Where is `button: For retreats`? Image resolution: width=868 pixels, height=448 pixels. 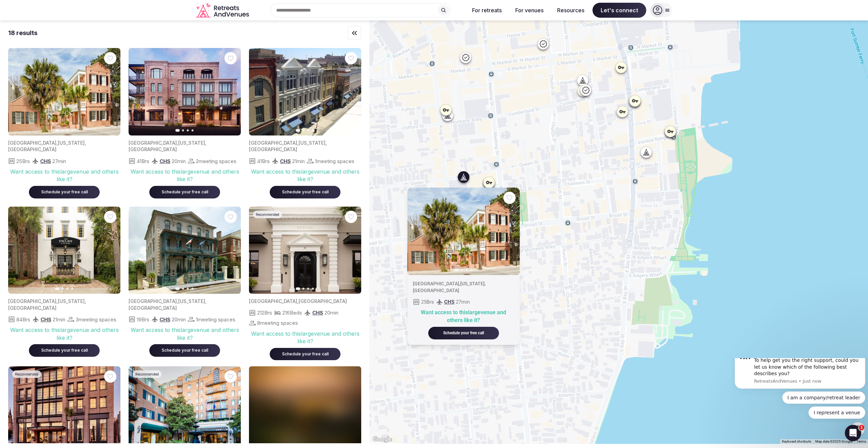 button: For retreats is located at coordinates (487, 10).